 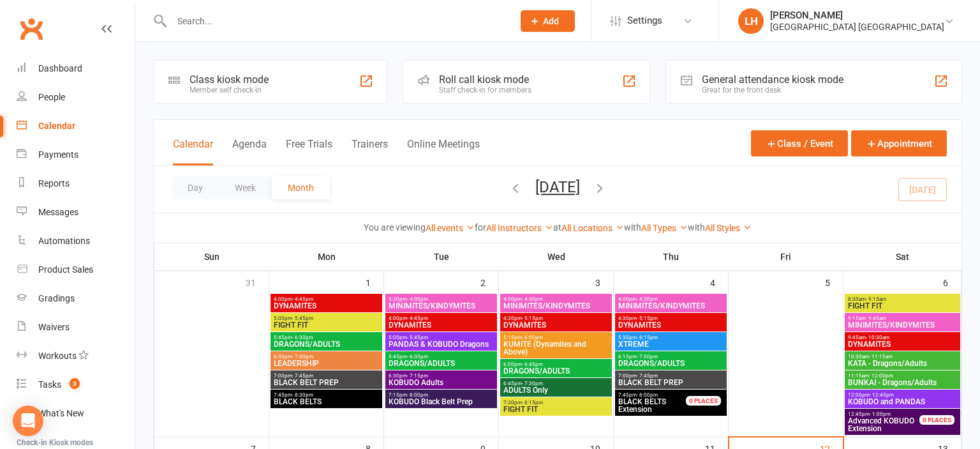 What do you see at coordinates (593, 228) in the screenshot?
I see `a: All Locations` at bounding box center [593, 228].